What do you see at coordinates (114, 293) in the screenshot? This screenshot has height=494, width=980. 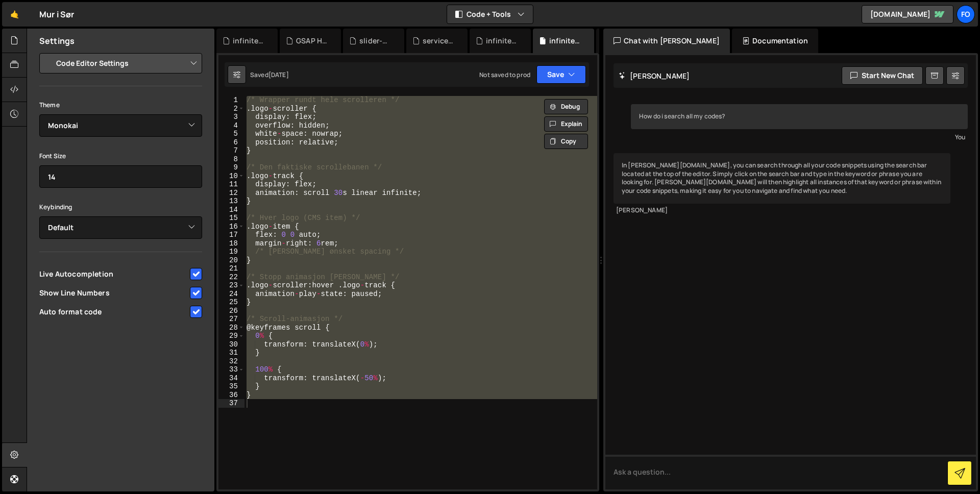 I see `span: Show Line Numbers` at bounding box center [114, 293].